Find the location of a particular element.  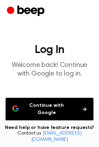

span: Contact us is located at coordinates (49, 136).